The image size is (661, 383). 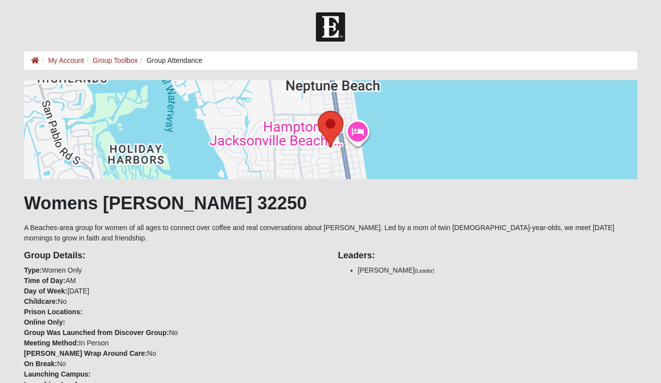 I want to click on a: Group Toolbox, so click(x=115, y=60).